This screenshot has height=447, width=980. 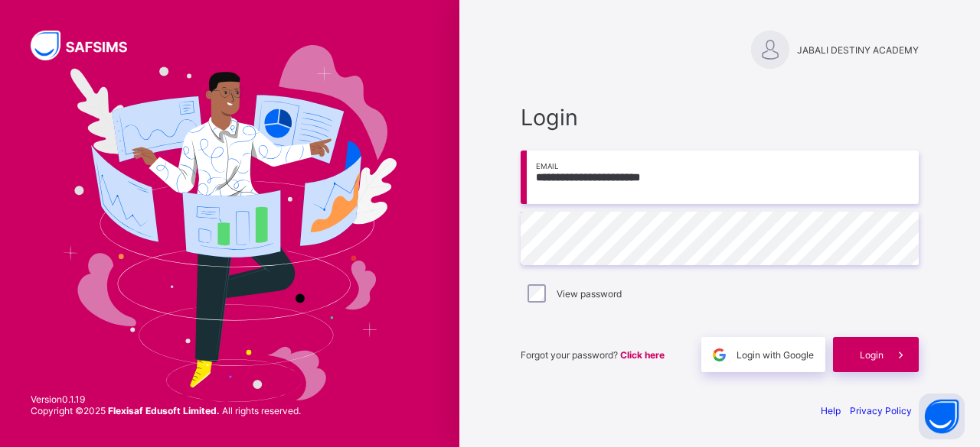 I want to click on a: Click here, so click(x=642, y=355).